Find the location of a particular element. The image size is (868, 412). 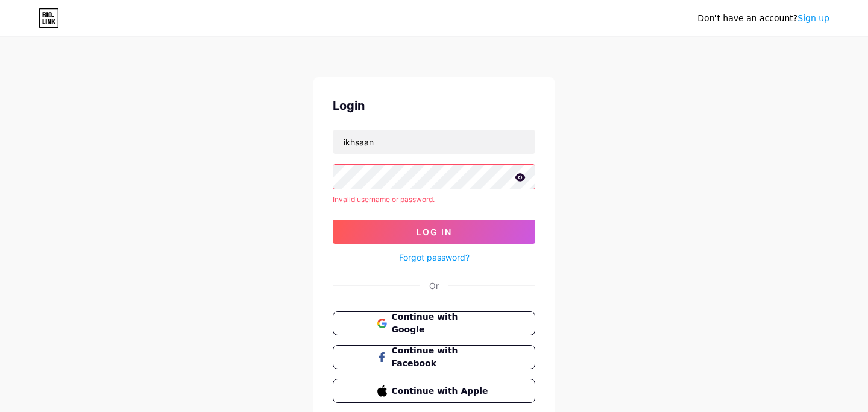

a: Continue with Google is located at coordinates (434, 323).